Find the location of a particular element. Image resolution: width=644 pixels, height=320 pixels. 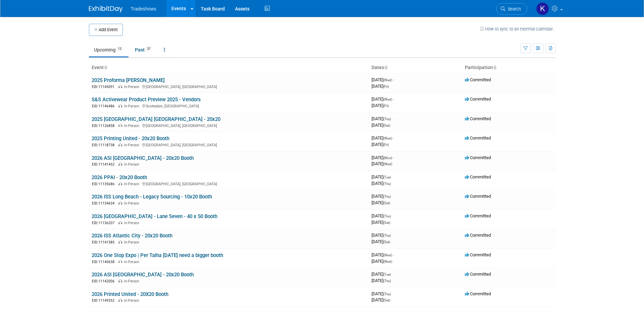

span: Tradeshows is located at coordinates (144, 9).